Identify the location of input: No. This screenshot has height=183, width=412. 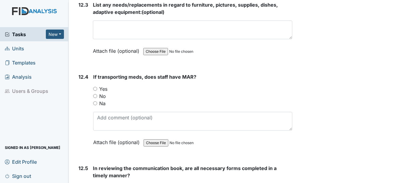
(95, 96).